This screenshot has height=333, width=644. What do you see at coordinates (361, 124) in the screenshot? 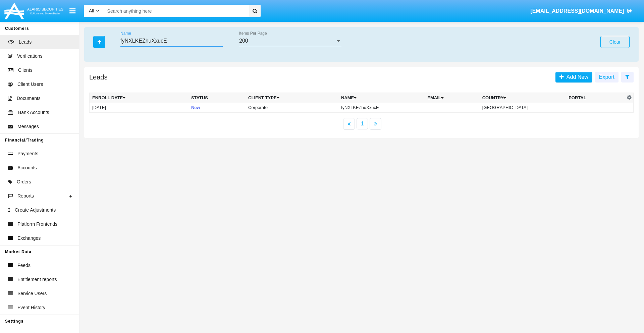
I see `nav: paginator` at bounding box center [361, 124].